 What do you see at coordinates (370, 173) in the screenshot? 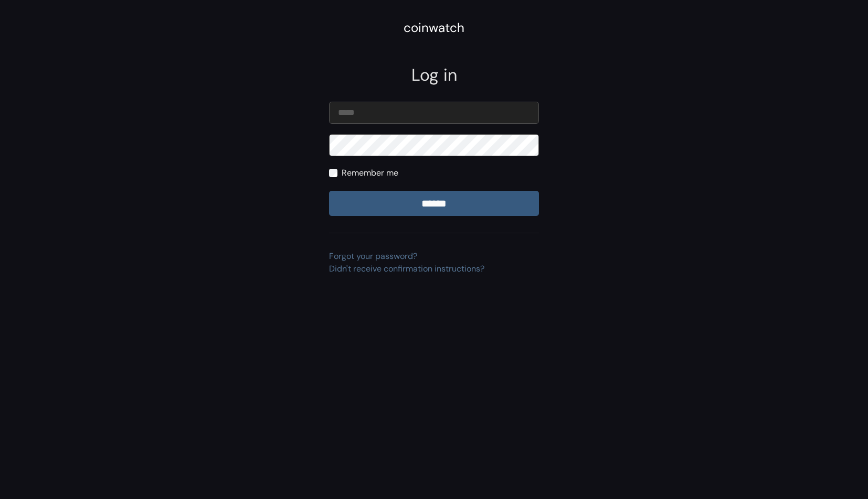
I see `label: Remember me` at bounding box center [370, 173].